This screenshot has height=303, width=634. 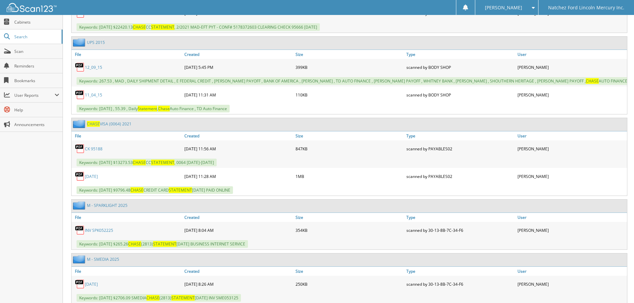 I want to click on a: CK 95188, so click(x=93, y=149).